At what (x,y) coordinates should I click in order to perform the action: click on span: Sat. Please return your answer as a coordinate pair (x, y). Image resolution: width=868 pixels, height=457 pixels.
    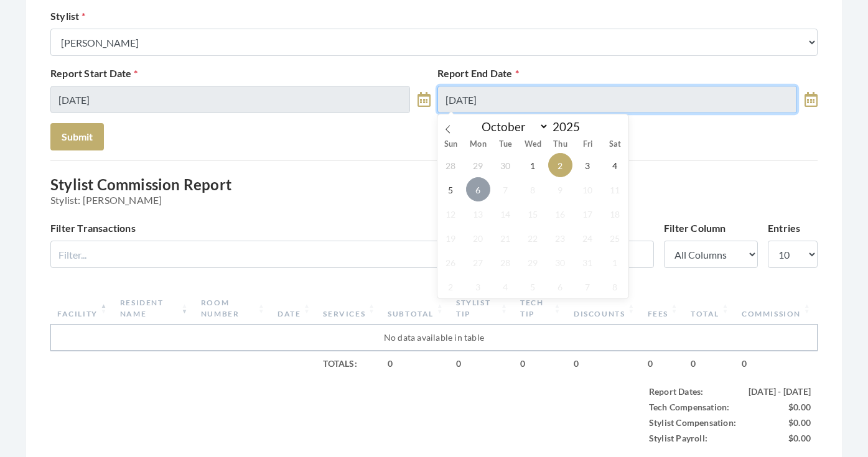
    Looking at the image, I should click on (614, 144).